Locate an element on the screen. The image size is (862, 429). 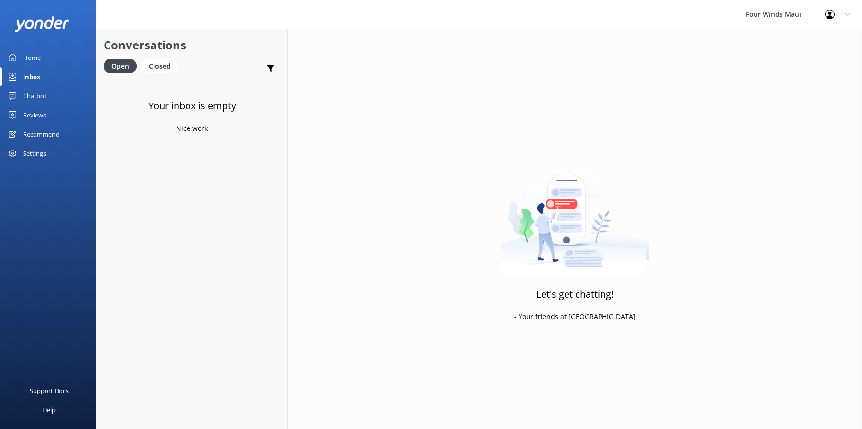
h3: Let's get chatting! is located at coordinates (574, 294).